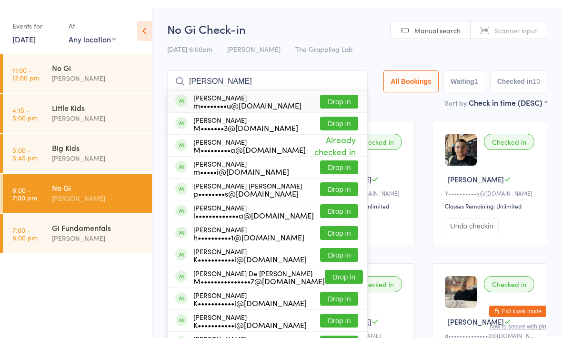 The height and width of the screenshot is (338, 562). I want to click on button: Waiting1, so click(465, 74).